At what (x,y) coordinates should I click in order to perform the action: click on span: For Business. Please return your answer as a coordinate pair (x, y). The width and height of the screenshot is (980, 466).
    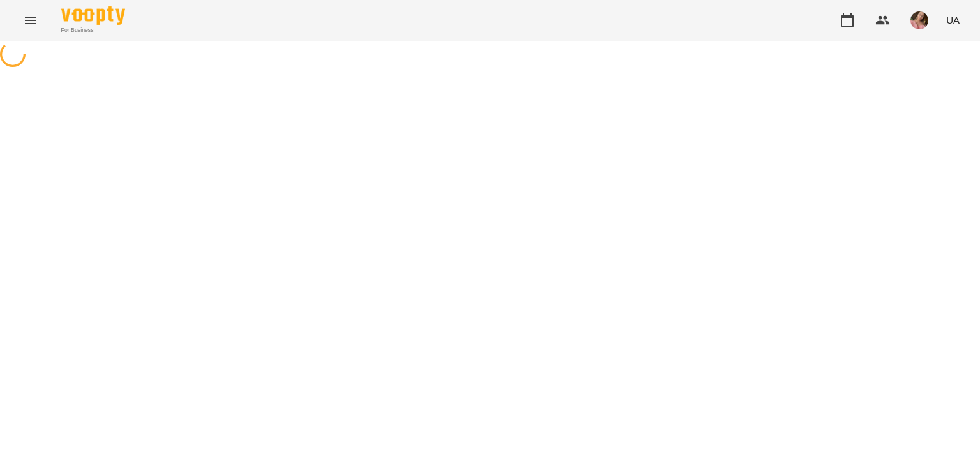
    Looking at the image, I should click on (93, 30).